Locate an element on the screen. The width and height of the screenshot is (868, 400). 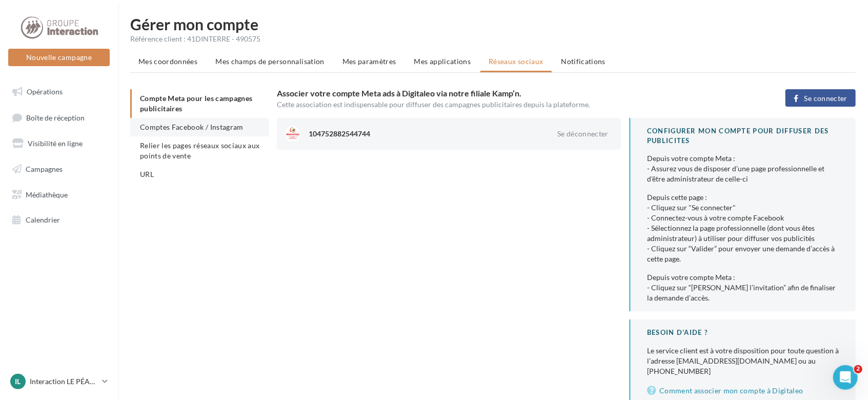
span: Mes coordonnées is located at coordinates (168, 61).